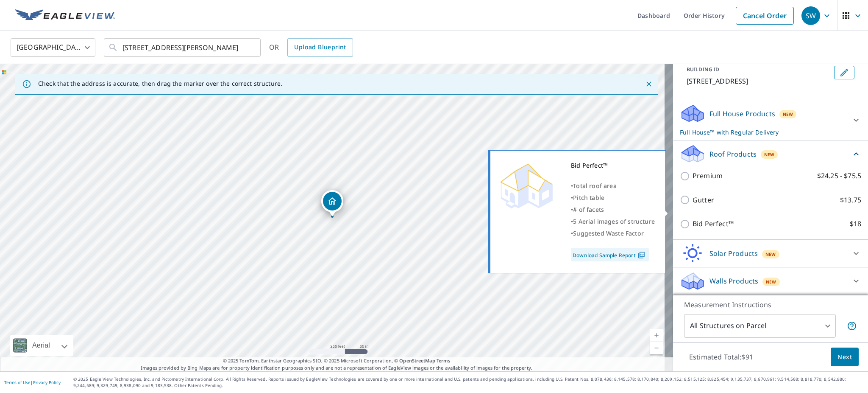  I want to click on span: Your report will include each building or structure inside the parcel boundary. In some cases, du..., so click(852, 326).